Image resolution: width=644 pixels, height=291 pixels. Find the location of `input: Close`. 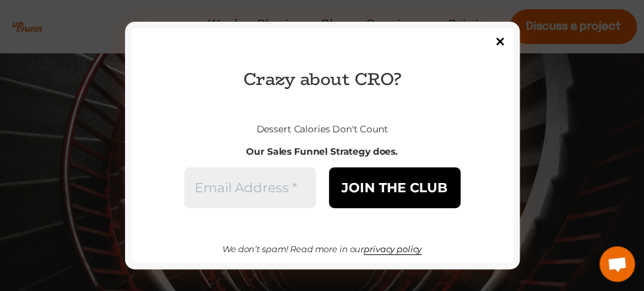

input: Close is located at coordinates (500, 42).